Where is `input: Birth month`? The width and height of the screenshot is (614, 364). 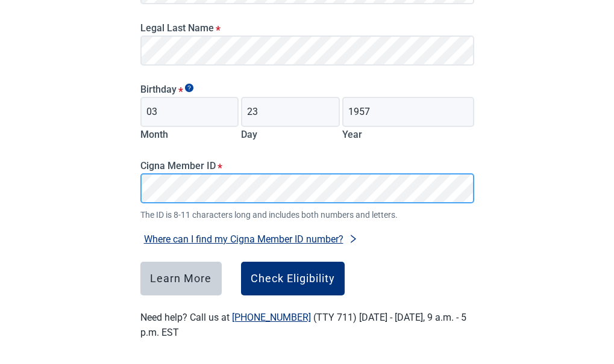
input: Birth month is located at coordinates (189, 112).